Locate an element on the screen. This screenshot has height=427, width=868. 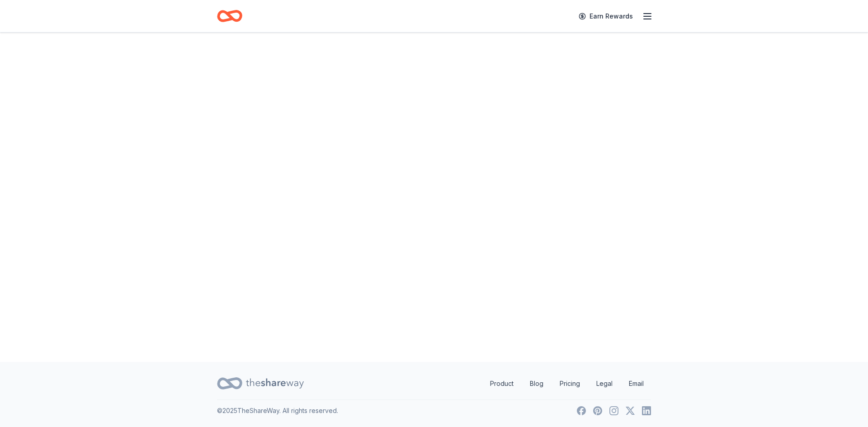
nav: quick links is located at coordinates (567, 383).